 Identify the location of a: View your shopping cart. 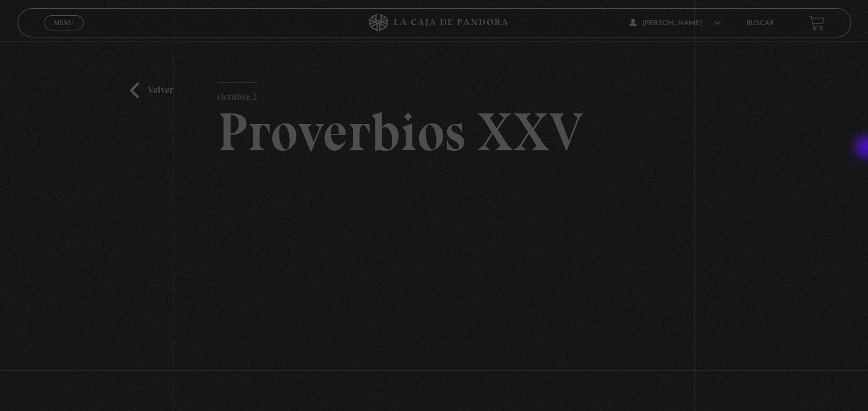
(817, 22).